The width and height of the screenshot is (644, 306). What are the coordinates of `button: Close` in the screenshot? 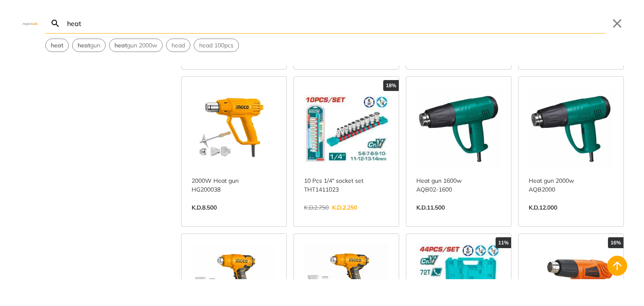 It's located at (617, 24).